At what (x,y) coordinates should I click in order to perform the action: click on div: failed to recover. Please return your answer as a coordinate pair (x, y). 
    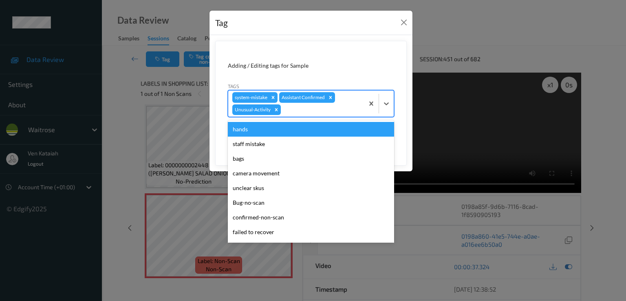
    Looking at the image, I should click on (311, 232).